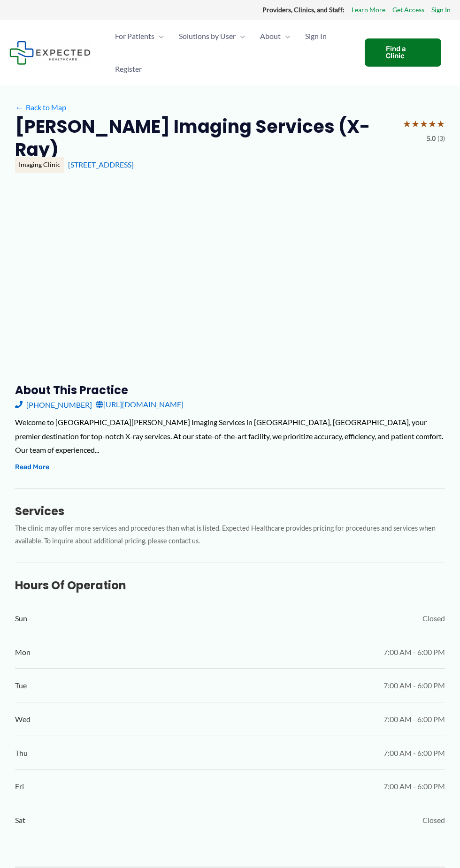 This screenshot has height=868, width=460. What do you see at coordinates (50, 53) in the screenshot?
I see `img: Expected Healthcare Logo - side, dark font, small` at bounding box center [50, 53].